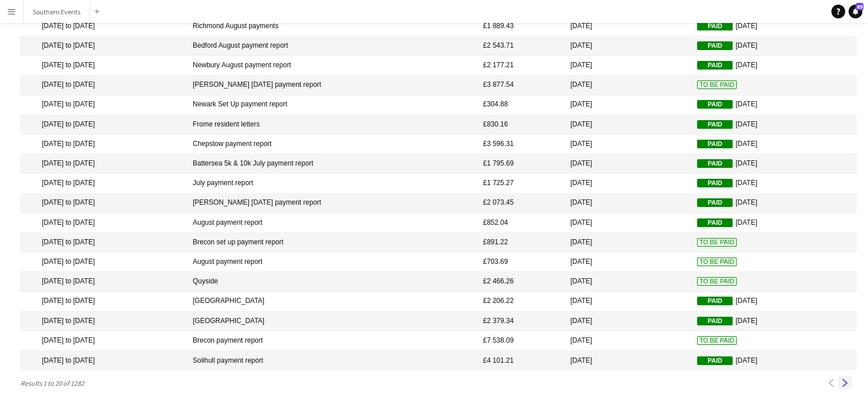  Describe the element at coordinates (332, 183) in the screenshot. I see `mat-cell: July payment report` at that location.